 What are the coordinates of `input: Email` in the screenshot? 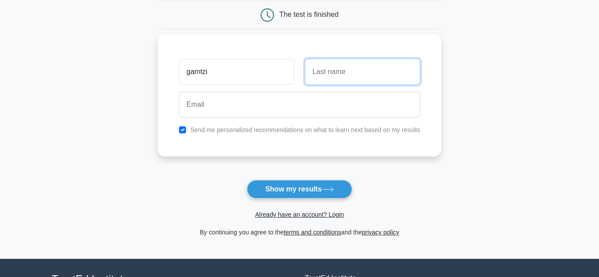 It's located at (299, 105).